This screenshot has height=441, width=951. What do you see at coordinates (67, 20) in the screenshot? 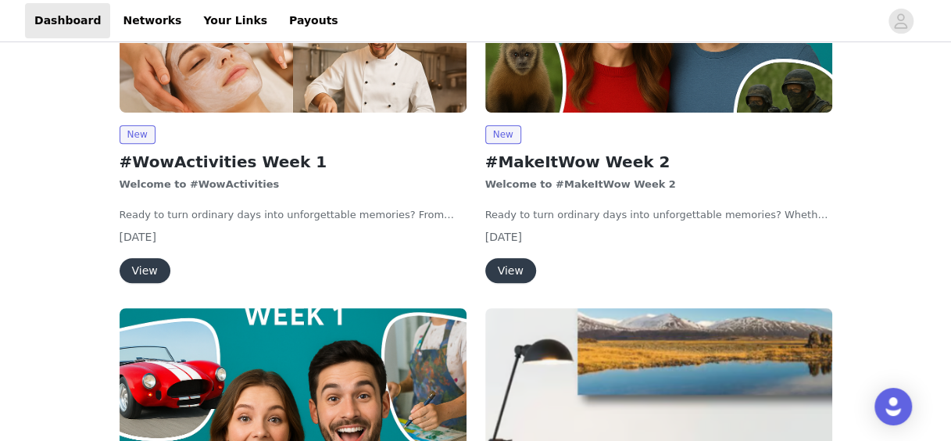
I see `a: Dashboard` at bounding box center [67, 20].